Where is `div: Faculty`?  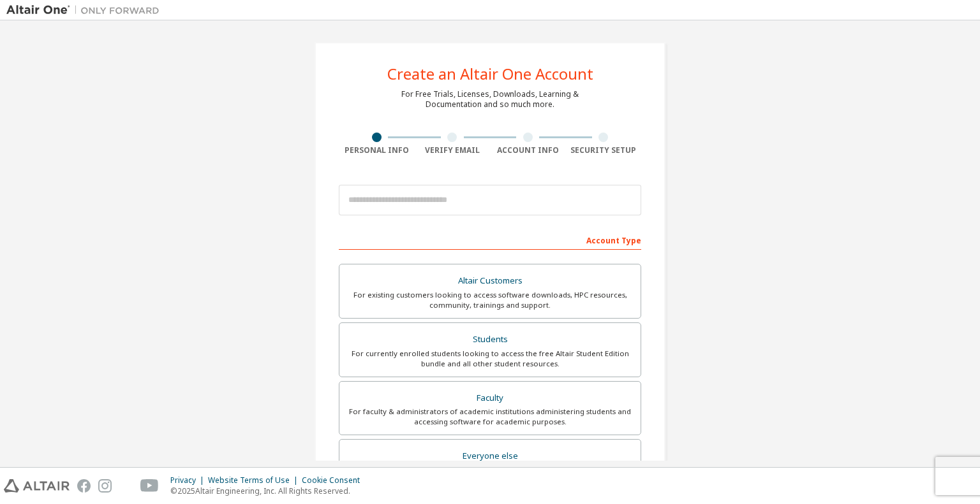 div: Faculty is located at coordinates (490, 398).